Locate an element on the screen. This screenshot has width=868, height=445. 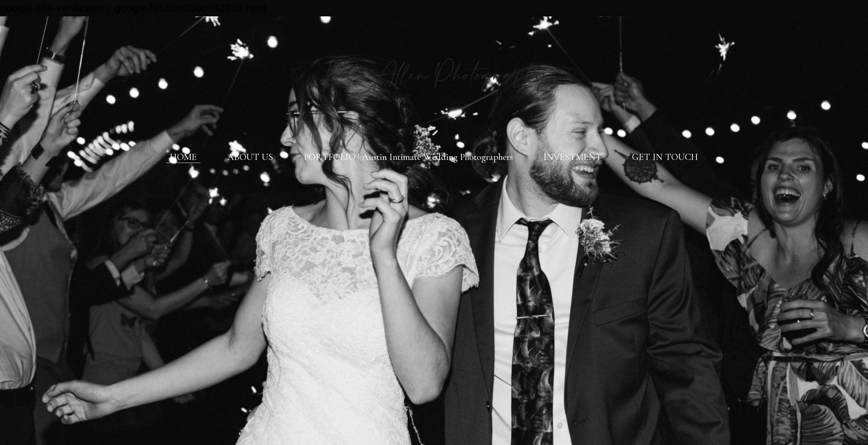
a: HOME is located at coordinates (183, 157).